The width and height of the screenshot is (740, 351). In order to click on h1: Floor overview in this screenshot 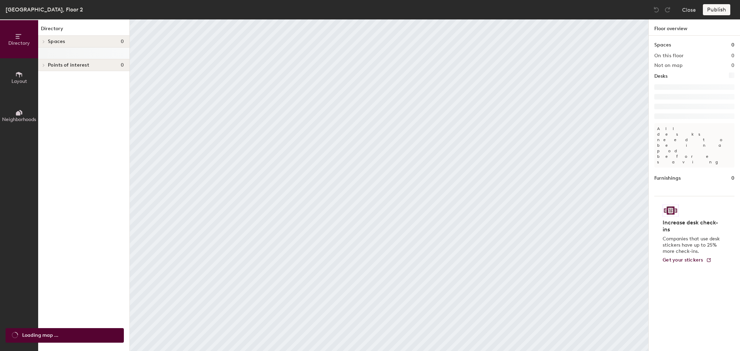, I will do `click(694, 27)`.